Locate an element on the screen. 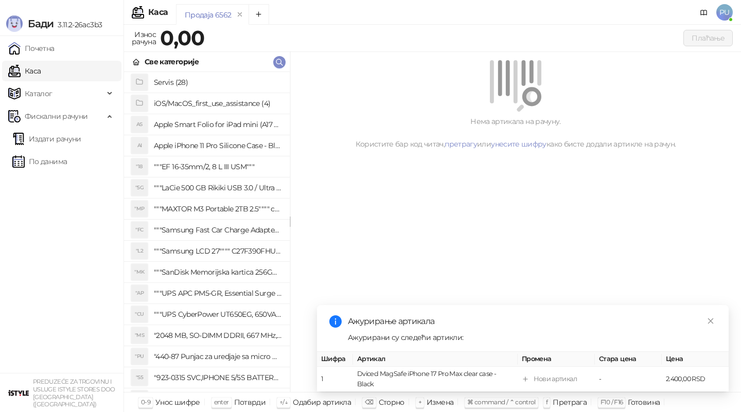  button: Плаћање is located at coordinates (708, 38).